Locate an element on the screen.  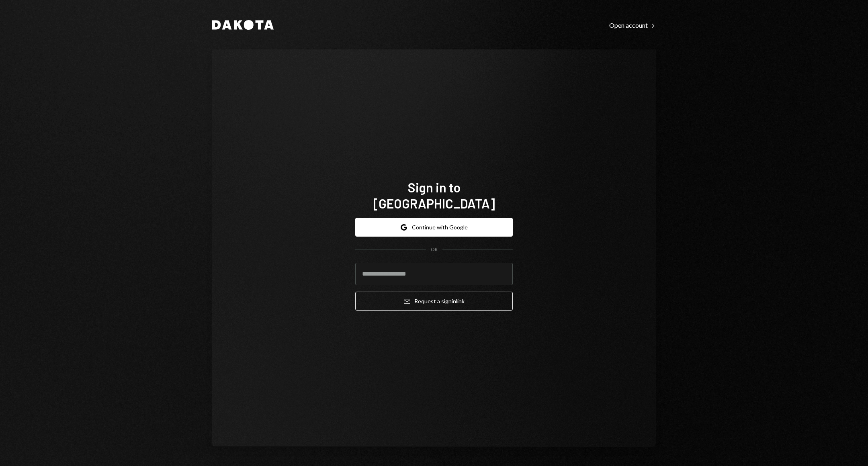
div: OR is located at coordinates (434, 249).